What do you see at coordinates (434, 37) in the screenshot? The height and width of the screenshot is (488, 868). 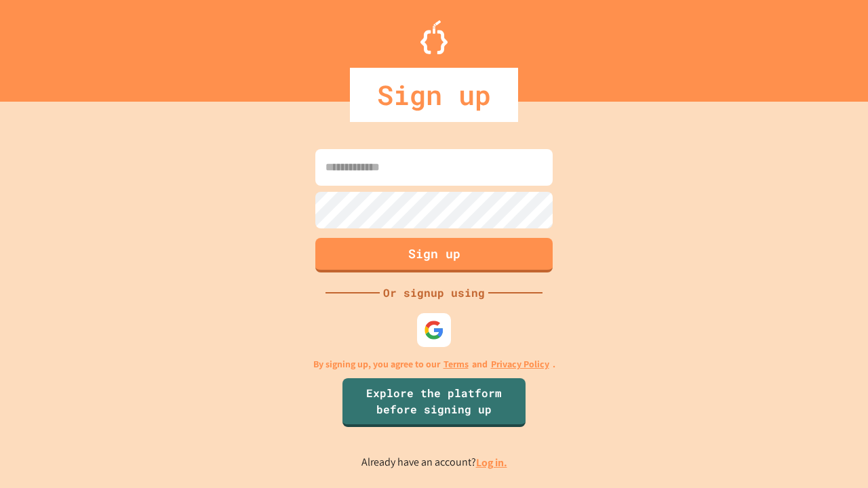 I see `img: Logo.svg` at bounding box center [434, 37].